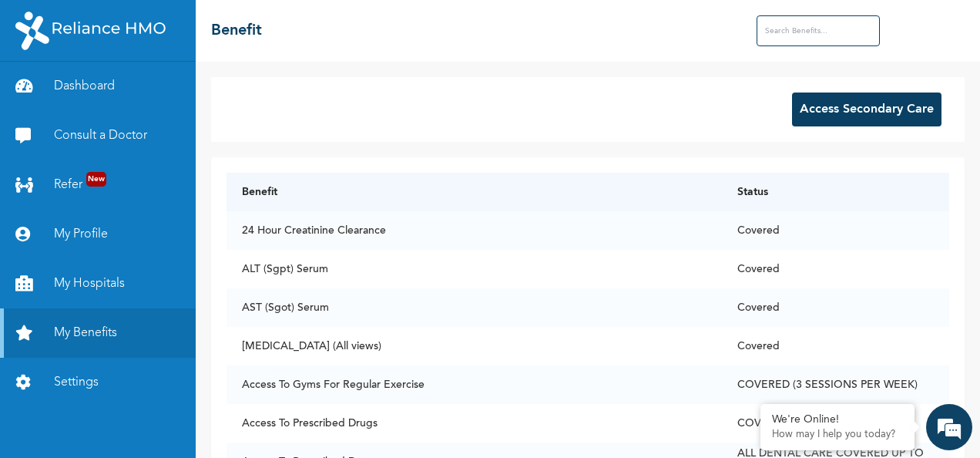  What do you see at coordinates (473, 231) in the screenshot?
I see `td: 24 Hour Creatinine Clearance` at bounding box center [473, 231].